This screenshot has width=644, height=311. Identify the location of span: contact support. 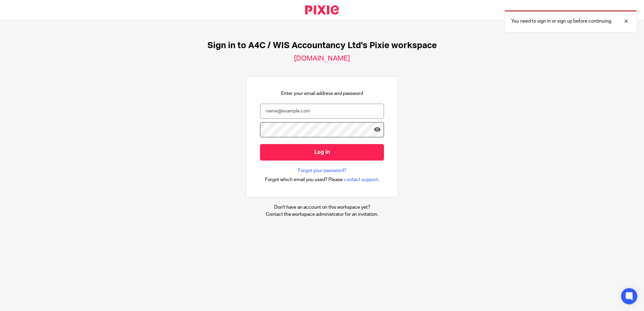
(361, 180).